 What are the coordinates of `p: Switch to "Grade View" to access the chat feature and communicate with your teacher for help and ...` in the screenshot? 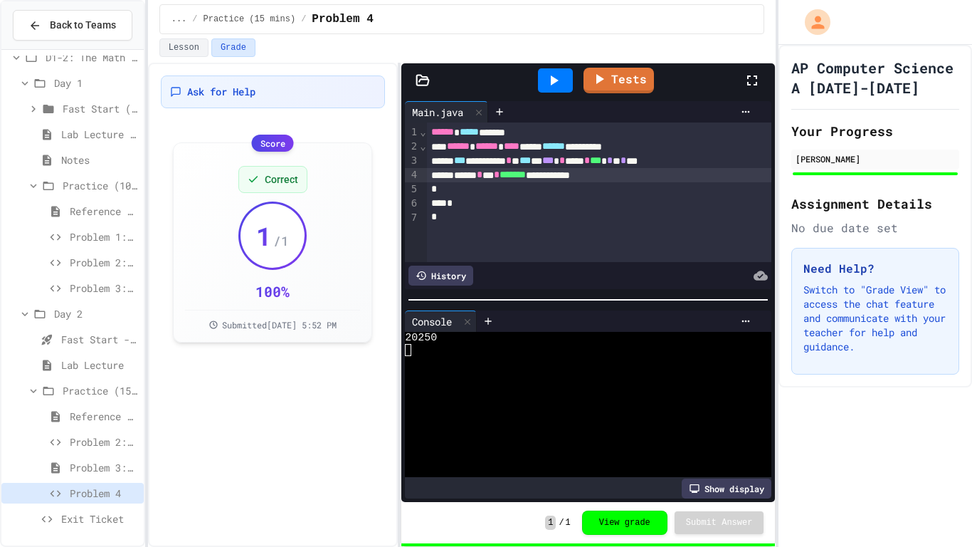 It's located at (875, 318).